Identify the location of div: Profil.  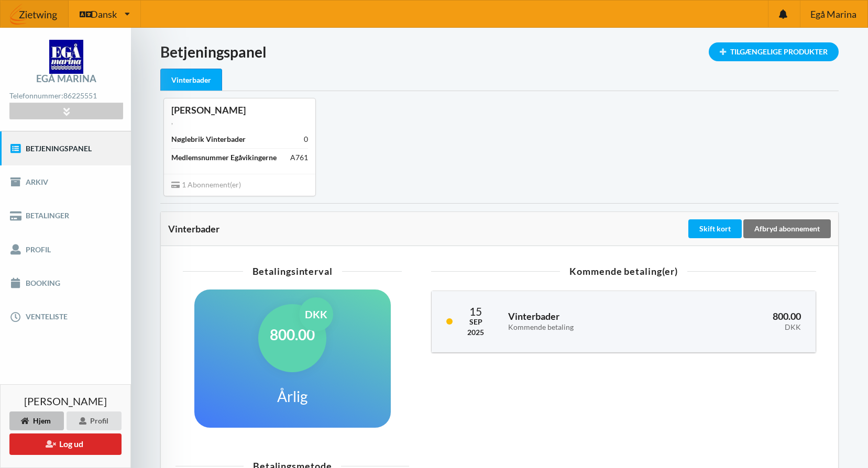
(94, 421).